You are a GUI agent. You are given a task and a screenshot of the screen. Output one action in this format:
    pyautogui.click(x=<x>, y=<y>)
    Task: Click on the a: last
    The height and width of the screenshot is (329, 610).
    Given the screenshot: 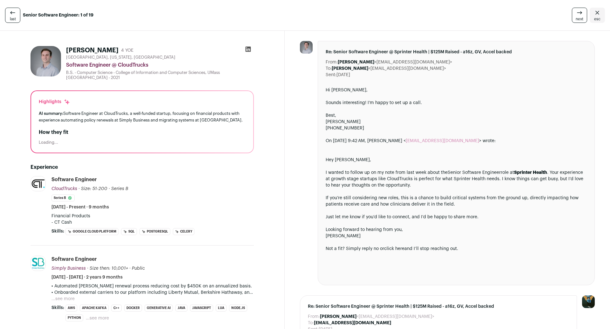 What is the action you would take?
    pyautogui.click(x=13, y=15)
    